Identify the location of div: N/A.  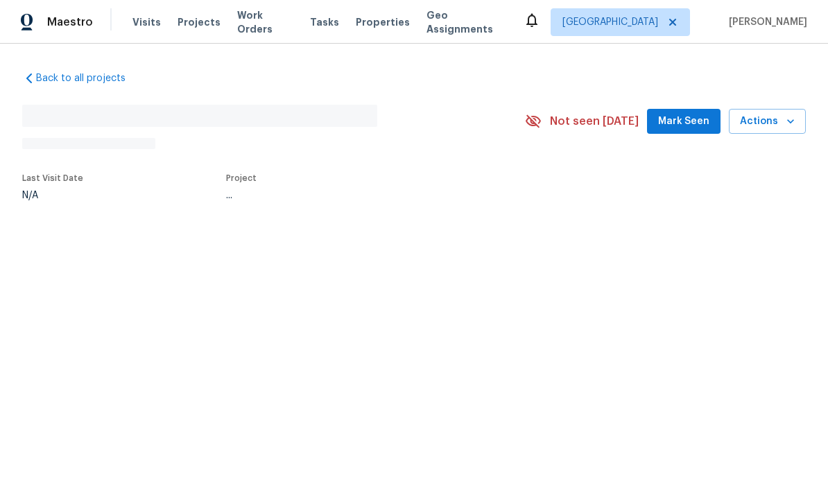
(53, 195).